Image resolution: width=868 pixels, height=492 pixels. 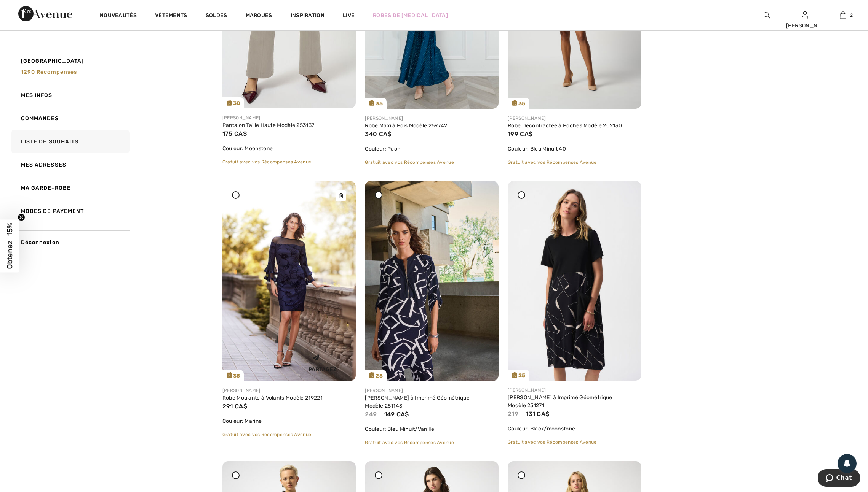 I want to click on a: Robe Maxi à Pois Modèle 259742, so click(x=406, y=126).